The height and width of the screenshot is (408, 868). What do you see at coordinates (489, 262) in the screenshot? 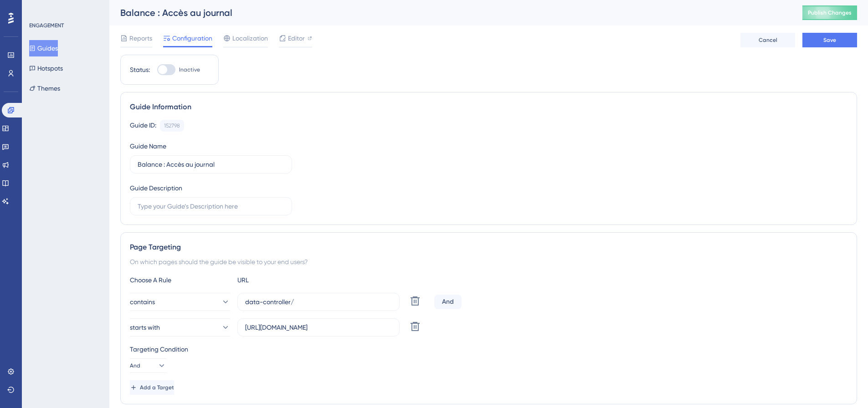
I see `div: On which pages should the guide be visible to your end users?` at bounding box center [489, 262].